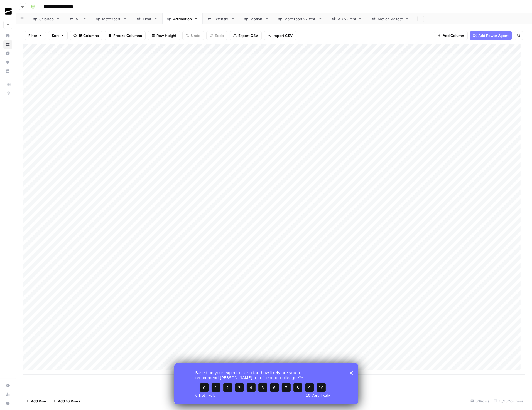 This screenshot has width=532, height=410. What do you see at coordinates (78, 19) in the screenshot?
I see `a: AC` at bounding box center [78, 19].